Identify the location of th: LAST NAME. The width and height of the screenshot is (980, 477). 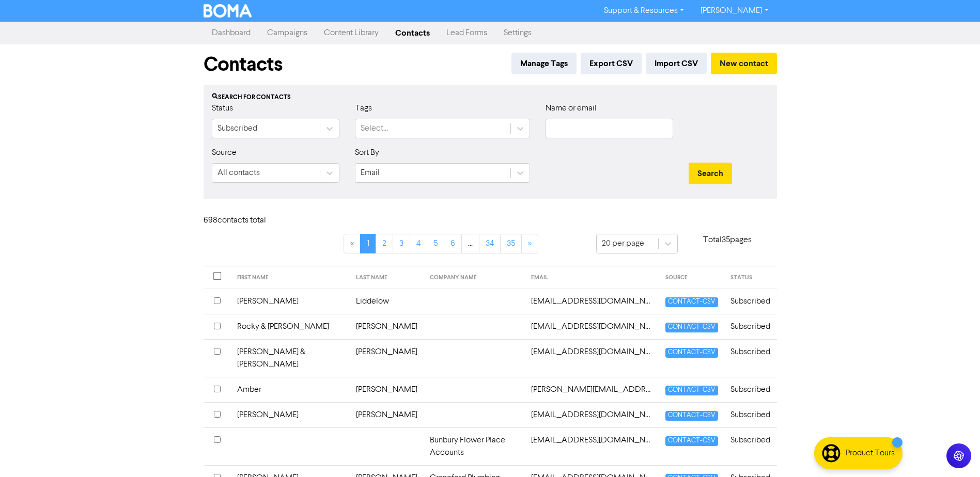
(386, 278).